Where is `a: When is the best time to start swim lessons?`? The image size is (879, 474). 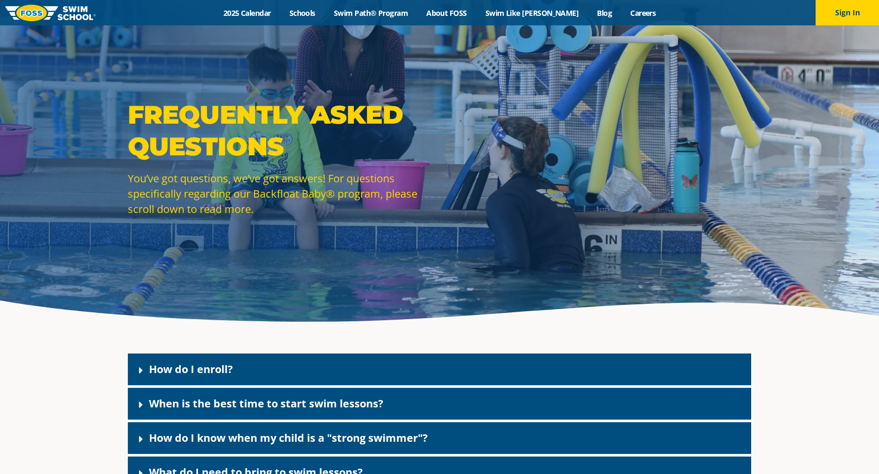
a: When is the best time to start swim lessons? is located at coordinates (266, 403).